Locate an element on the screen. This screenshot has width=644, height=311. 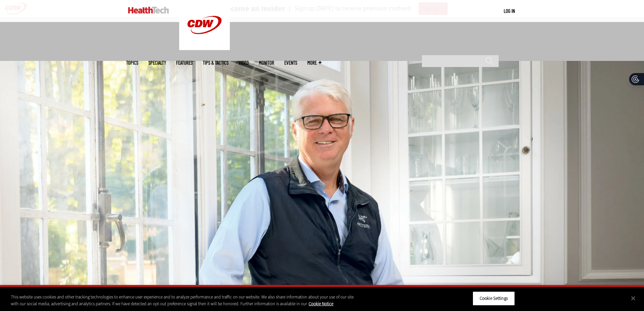
a: Features is located at coordinates (184, 63).